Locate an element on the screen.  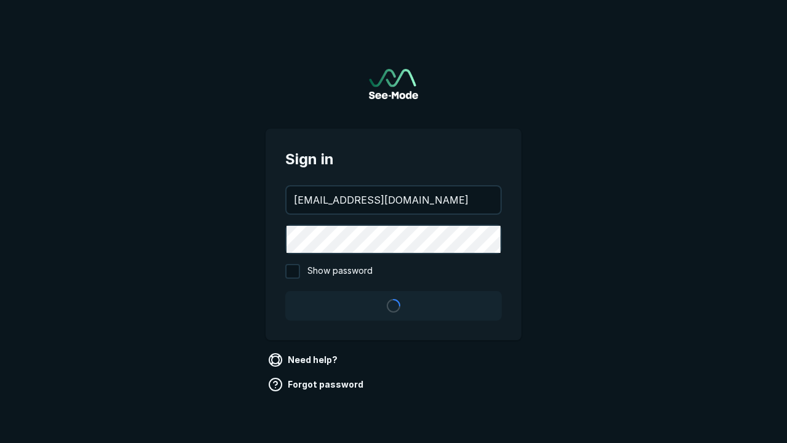
a: Need help? is located at coordinates (304, 360).